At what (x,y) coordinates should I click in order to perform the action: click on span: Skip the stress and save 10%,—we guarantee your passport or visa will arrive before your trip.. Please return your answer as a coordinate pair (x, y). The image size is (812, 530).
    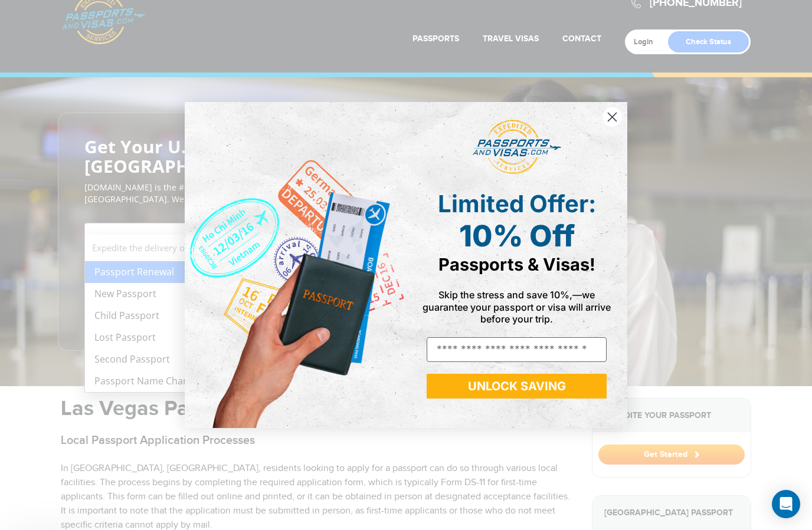
    Looking at the image, I should click on (517, 307).